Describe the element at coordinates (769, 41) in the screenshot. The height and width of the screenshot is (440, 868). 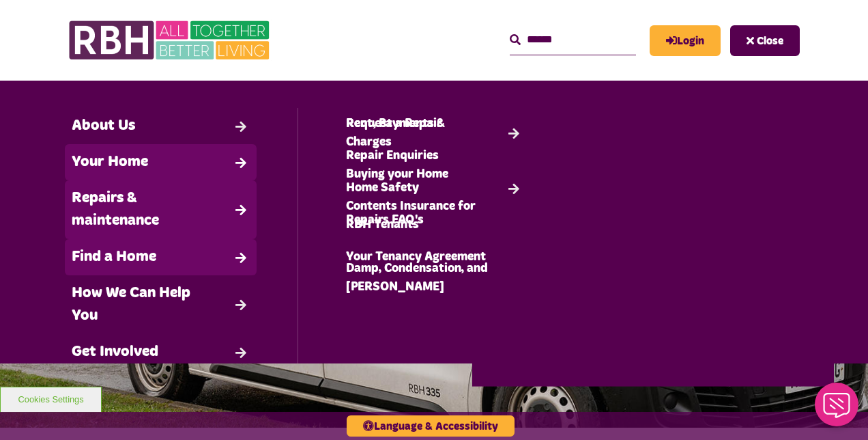
I see `span: Close` at that location.